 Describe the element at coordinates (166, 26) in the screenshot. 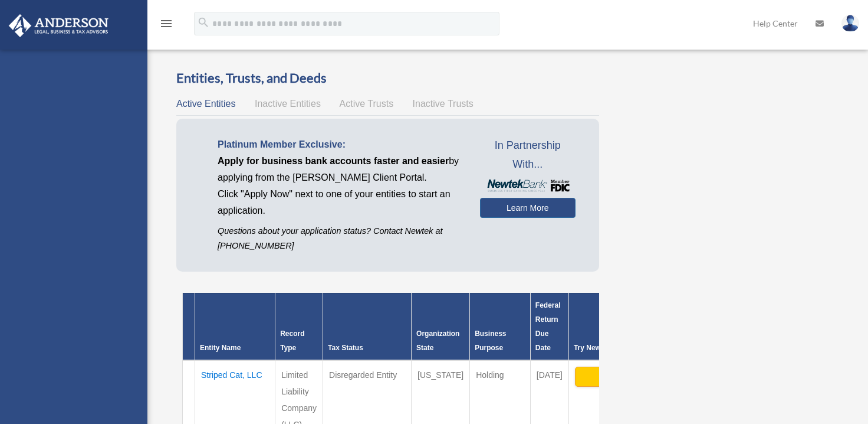

I see `a: menu` at that location.